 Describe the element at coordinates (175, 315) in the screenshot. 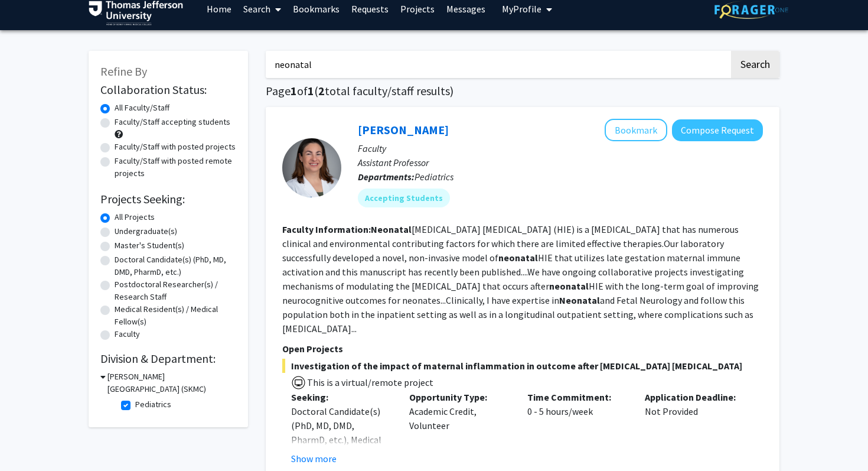

I see `label: Medical Resident(s) / Medical Fellow(s)` at that location.